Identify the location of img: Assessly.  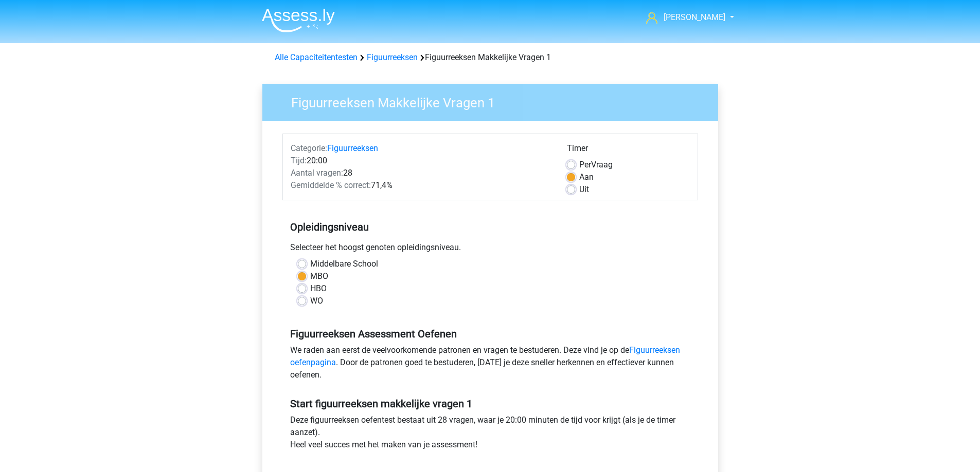
(299, 20).